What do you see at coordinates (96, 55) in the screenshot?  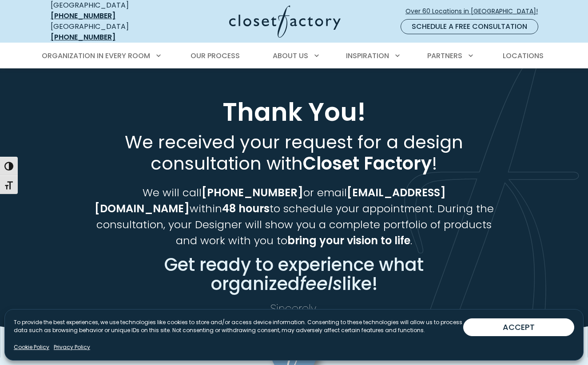 I see `span: Organization in Every Room` at bounding box center [96, 55].